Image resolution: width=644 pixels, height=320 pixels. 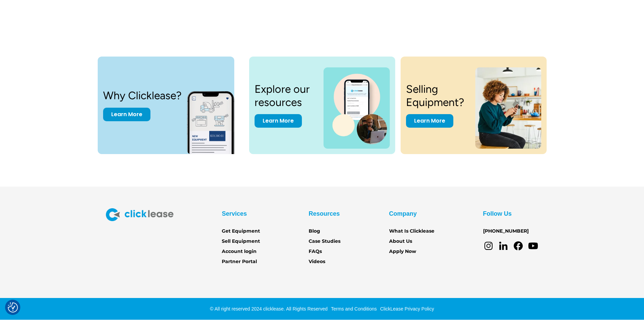 I want to click on a: Get Equipment, so click(x=241, y=231).